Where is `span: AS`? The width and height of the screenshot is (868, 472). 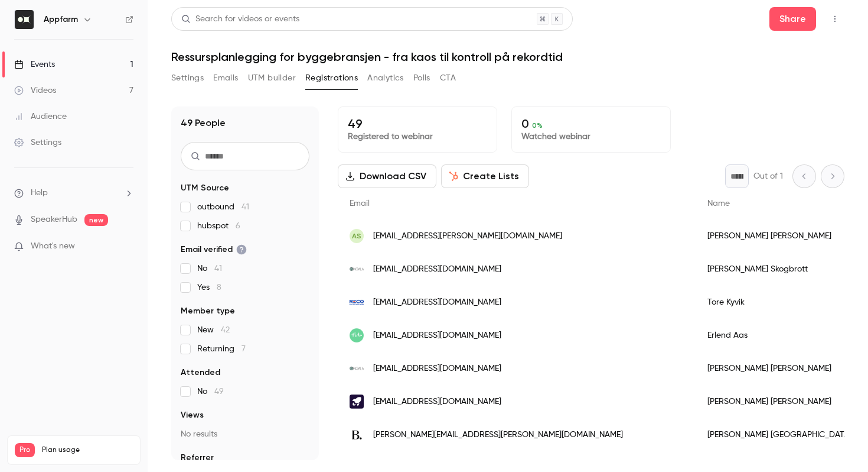 span: AS is located at coordinates (357, 236).